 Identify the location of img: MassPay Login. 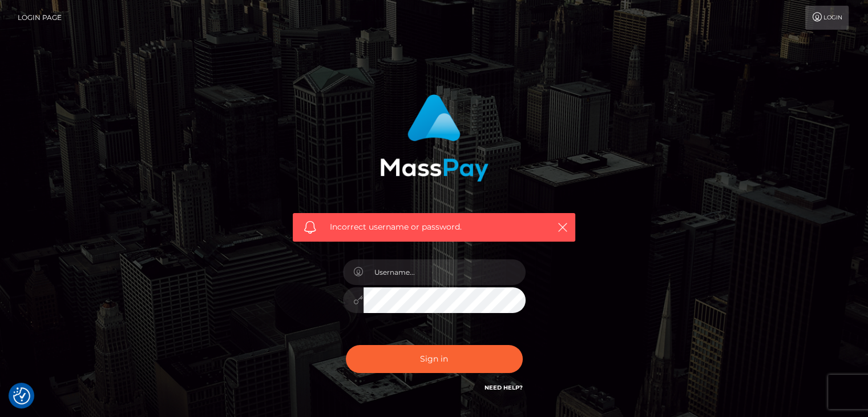
(434, 137).